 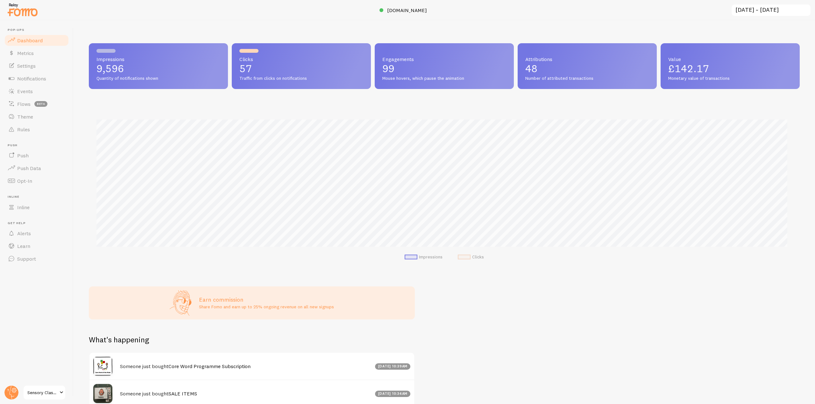 What do you see at coordinates (37, 104) in the screenshot?
I see `a: Flows beta` at bounding box center [37, 104].